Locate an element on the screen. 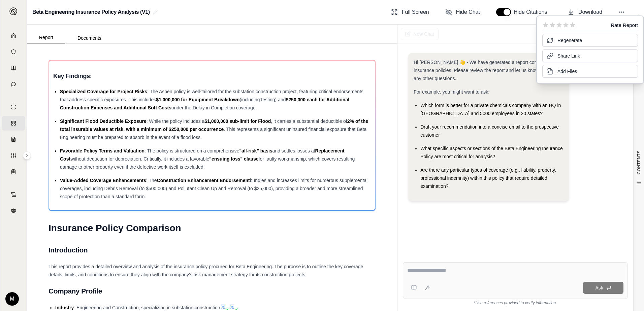 This screenshot has height=311, width=644. span: Draft your recommendation into a concise email to the prospective customer is located at coordinates (489, 131).